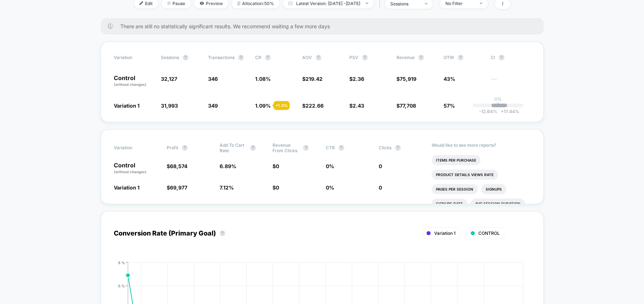  What do you see at coordinates (330, 148) in the screenshot?
I see `span: CTR` at bounding box center [330, 148].